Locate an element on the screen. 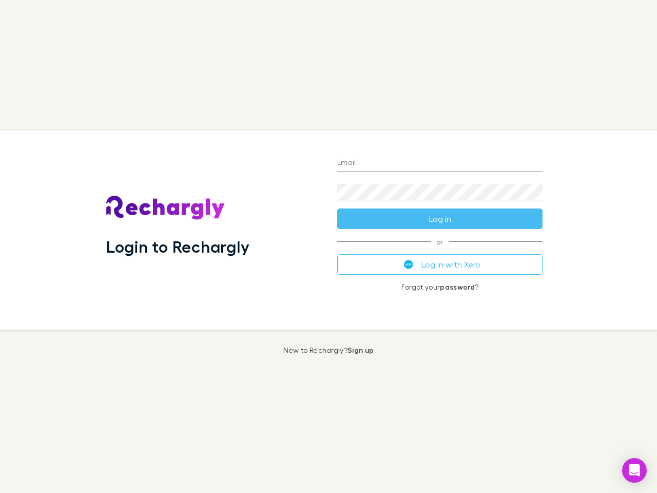  button: Log in with Xero is located at coordinates (440, 264).